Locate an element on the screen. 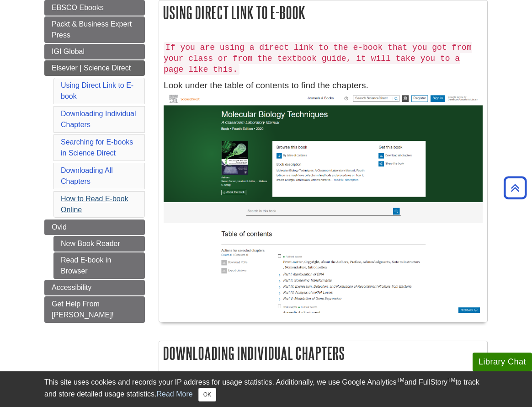  span: Elsevier | Science Direct is located at coordinates (91, 68).